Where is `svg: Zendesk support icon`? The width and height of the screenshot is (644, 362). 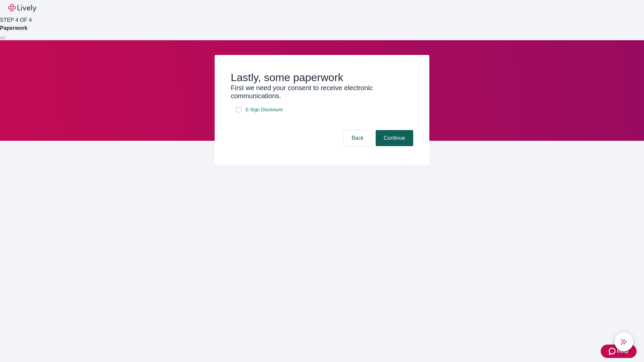 svg: Zendesk support icon is located at coordinates (613, 351).